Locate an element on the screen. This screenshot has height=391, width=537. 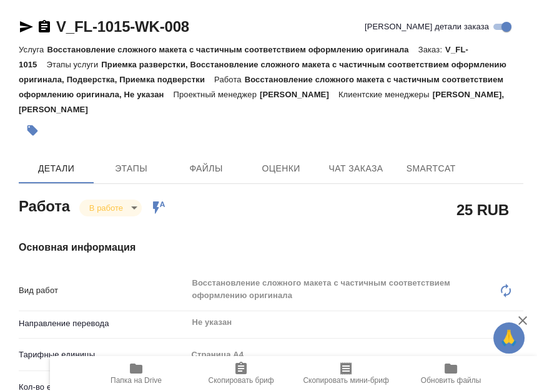
p: Направление перевода is located at coordinates (102, 324).